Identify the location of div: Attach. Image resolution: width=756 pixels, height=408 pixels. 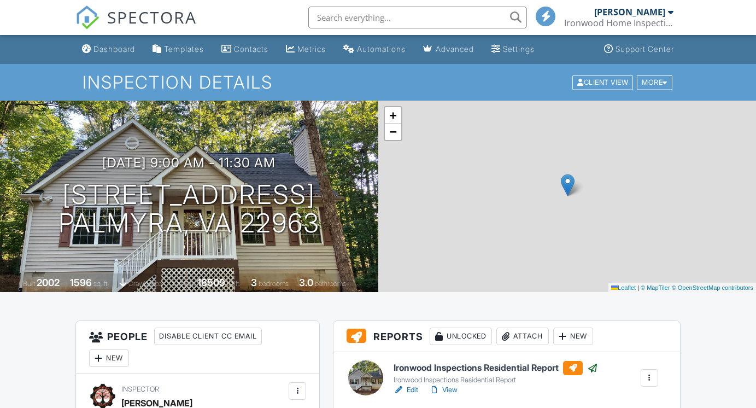
(523, 336).